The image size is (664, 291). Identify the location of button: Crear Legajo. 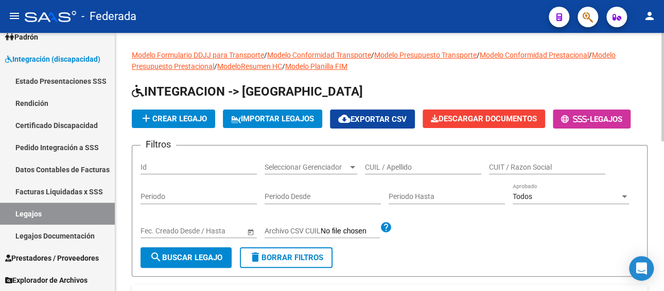
(173, 119).